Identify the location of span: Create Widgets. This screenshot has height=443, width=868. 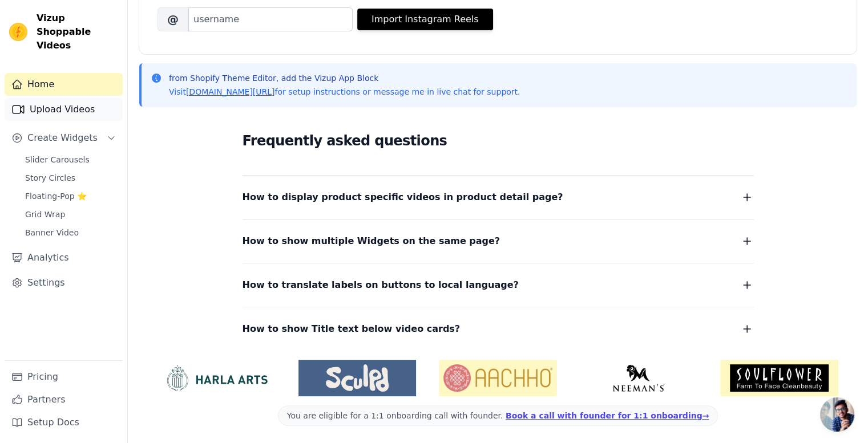
(62, 138).